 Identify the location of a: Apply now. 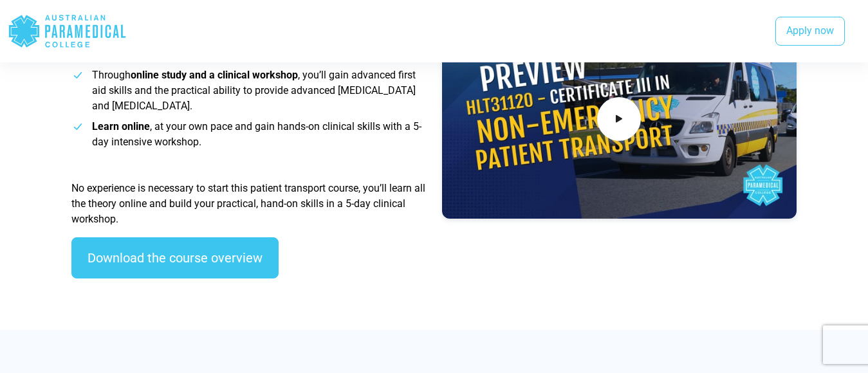
(810, 31).